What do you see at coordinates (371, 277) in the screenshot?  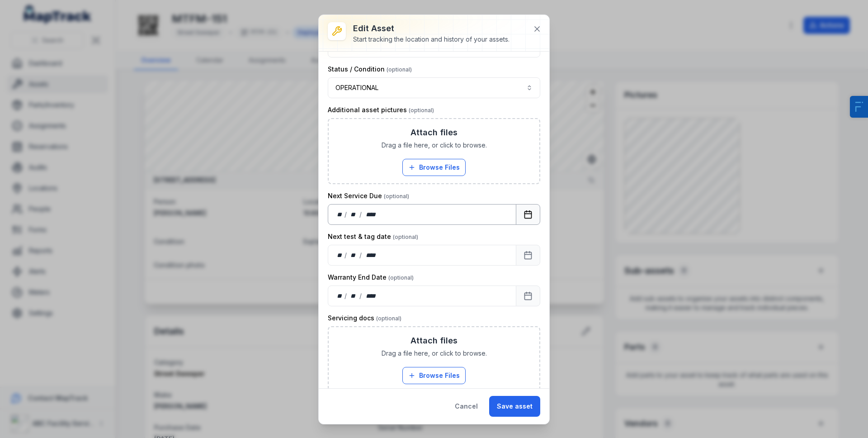 I see `label: Warranty End Date` at bounding box center [371, 277].